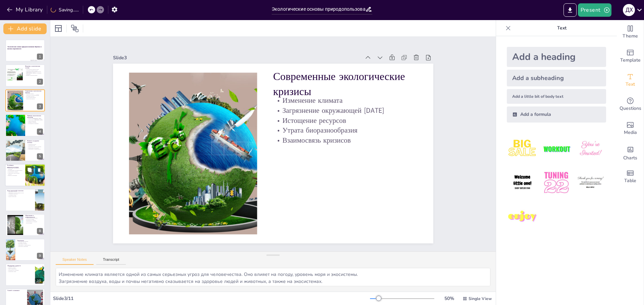 This screenshot has width=644, height=305. Describe the element at coordinates (34, 69) in the screenshot. I see `p: Экологические принципы важны` at that location.